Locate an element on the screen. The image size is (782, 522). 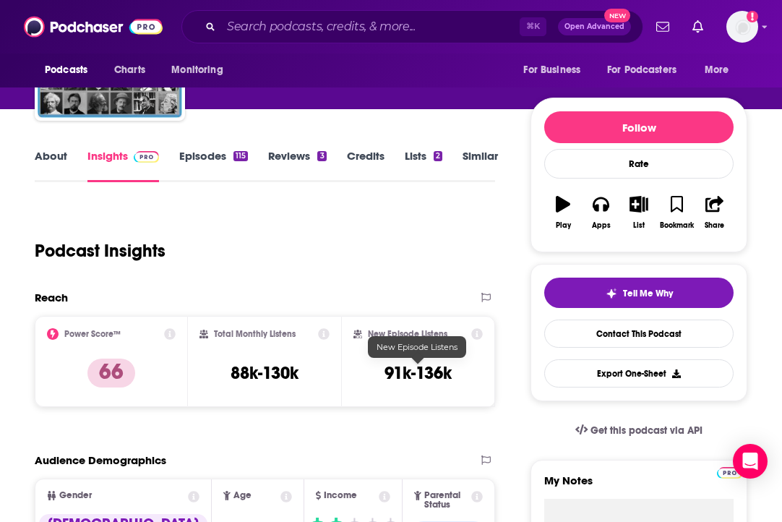
h1: Podcast Insights is located at coordinates (100, 251).